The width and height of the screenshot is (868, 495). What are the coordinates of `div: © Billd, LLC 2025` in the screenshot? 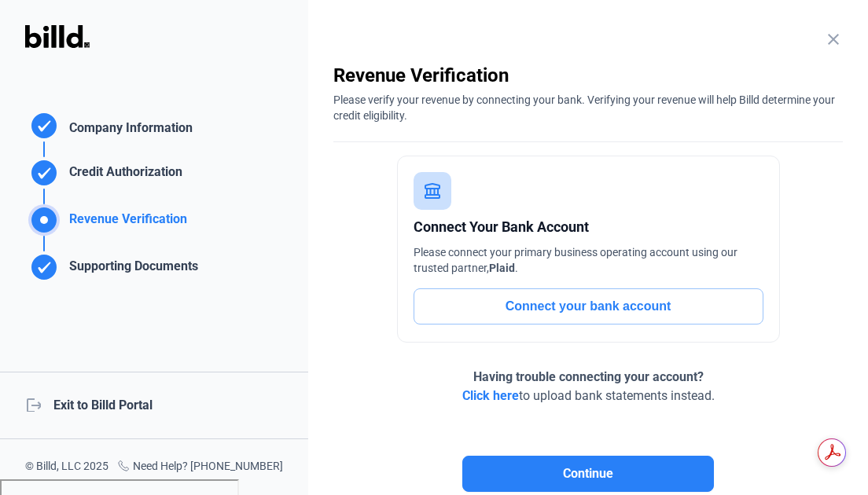 It's located at (67, 468).